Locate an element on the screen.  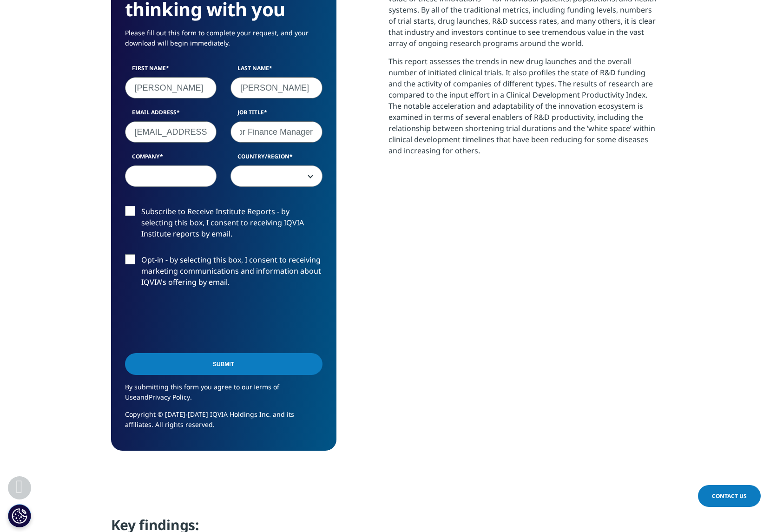
p: Please fill out this form to complete your request, and your download will begin immediately. is located at coordinates (223, 42).